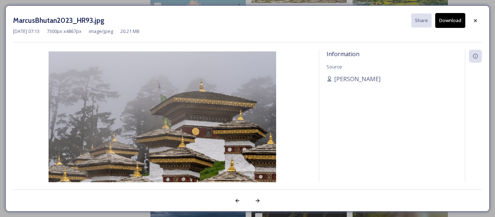  Describe the element at coordinates (422, 20) in the screenshot. I see `button: Share` at that location.